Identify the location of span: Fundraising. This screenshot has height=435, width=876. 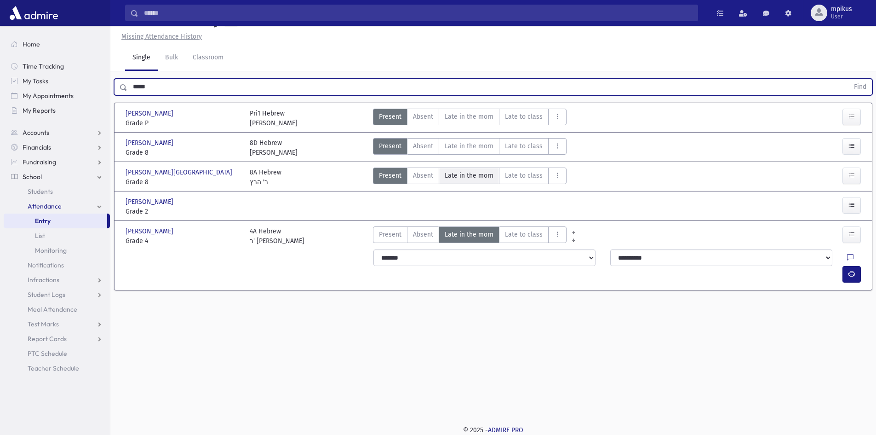
(39, 162).